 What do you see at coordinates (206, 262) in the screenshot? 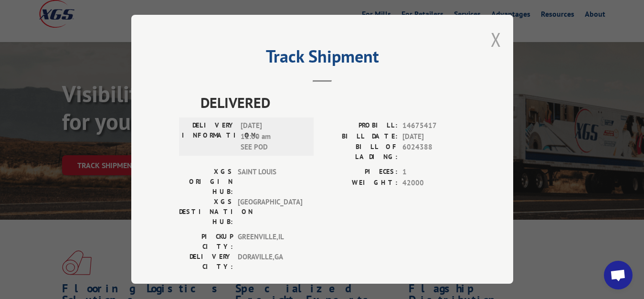
I see `label: DELIVERY CITY:` at bounding box center [206, 262].